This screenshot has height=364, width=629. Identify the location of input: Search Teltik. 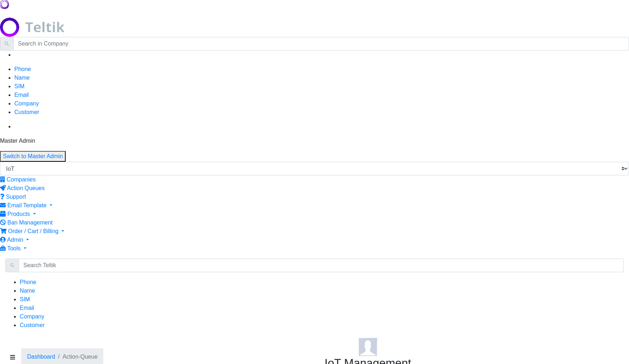
(321, 265).